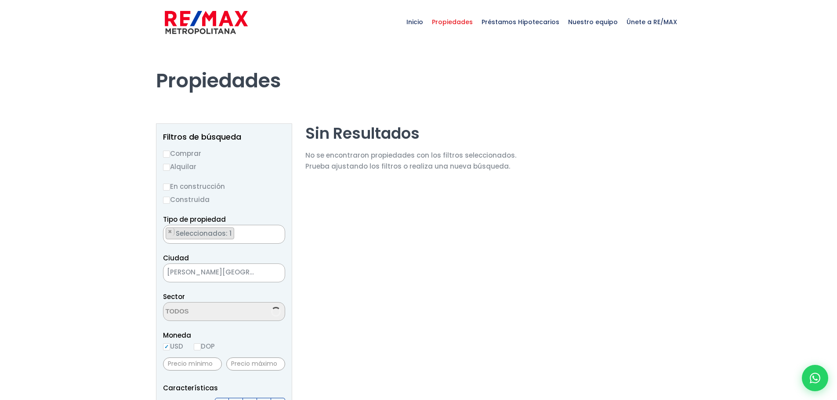  Describe the element at coordinates (200, 233) in the screenshot. I see `li: TERRENO` at that location.